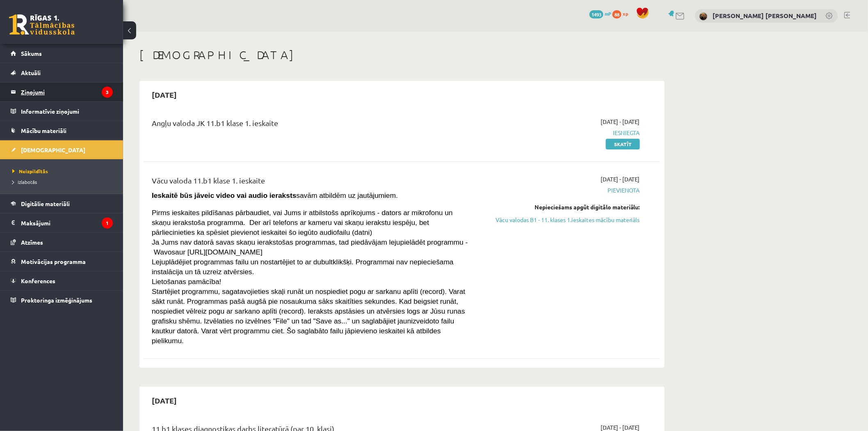 The height and width of the screenshot is (431, 868). What do you see at coordinates (53, 261) in the screenshot?
I see `span: Motivācijas programma` at bounding box center [53, 261].